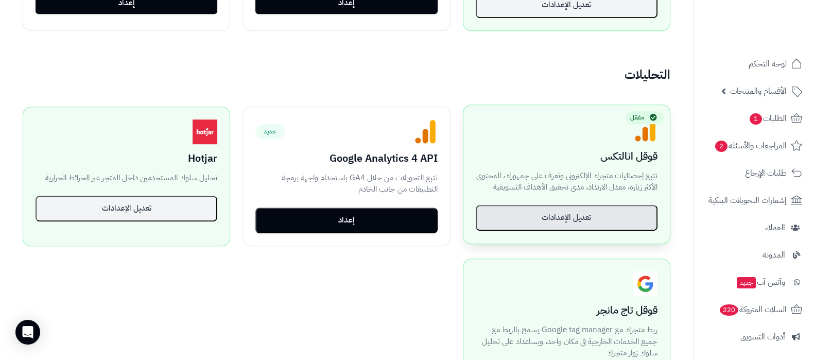 This screenshot has width=814, height=360. Describe the element at coordinates (774, 255) in the screenshot. I see `span: المدونة` at that location.